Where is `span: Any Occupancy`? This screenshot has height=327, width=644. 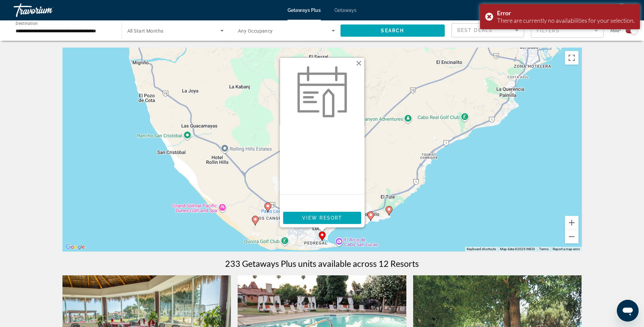
span: Any Occupancy is located at coordinates (255, 31).